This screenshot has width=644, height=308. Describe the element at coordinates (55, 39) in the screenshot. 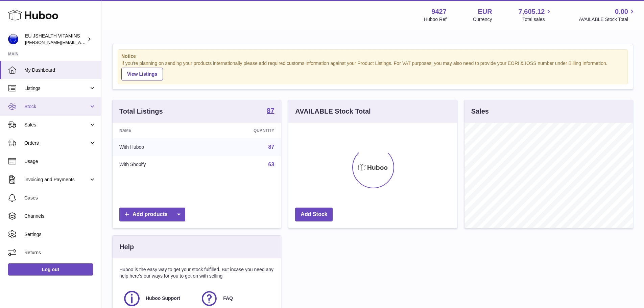

I see `div: EU JSHEALTH VITAMINS` at that location.